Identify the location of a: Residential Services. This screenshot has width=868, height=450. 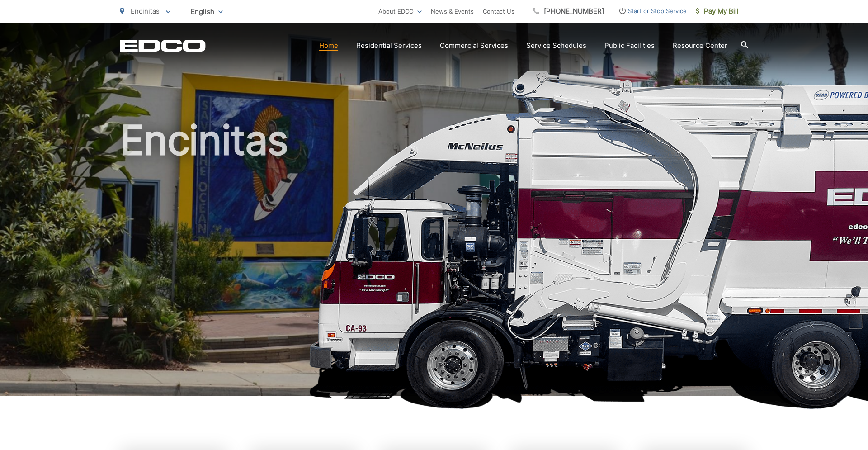
(388, 46).